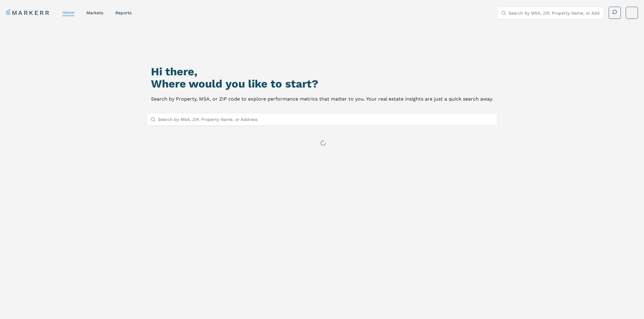 This screenshot has width=644, height=319. I want to click on a: reports, so click(123, 13).